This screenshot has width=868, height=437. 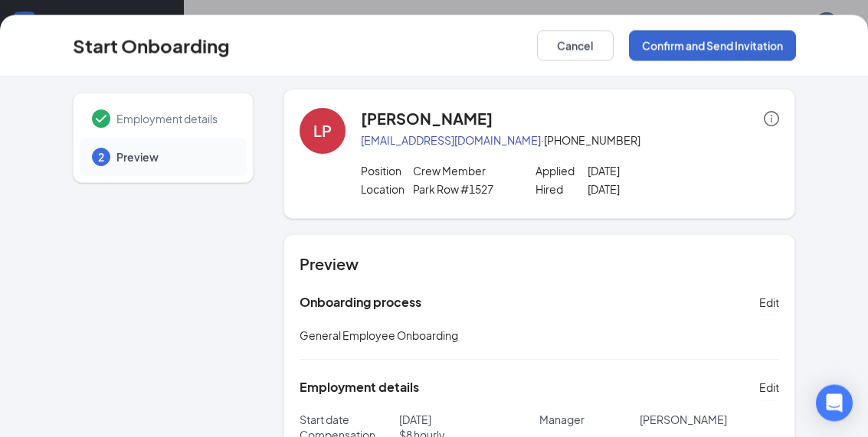 I want to click on p: Location, so click(x=387, y=189).